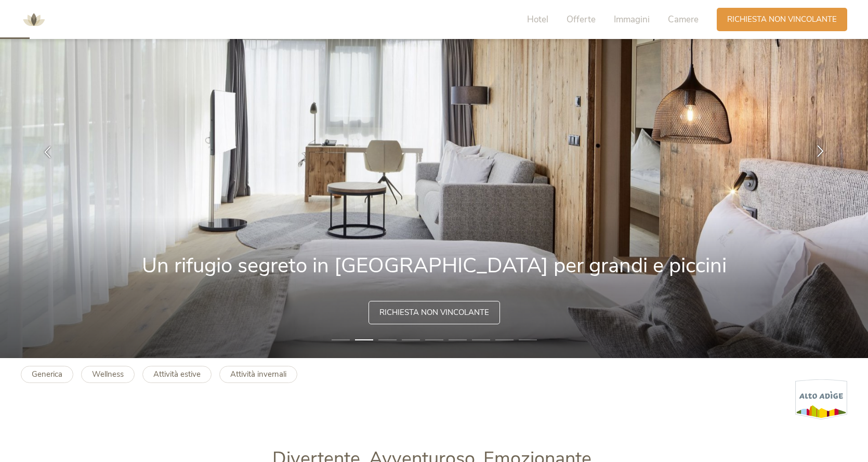 Image resolution: width=868 pixels, height=462 pixels. Describe the element at coordinates (537, 19) in the screenshot. I see `span: Hotel` at that location.